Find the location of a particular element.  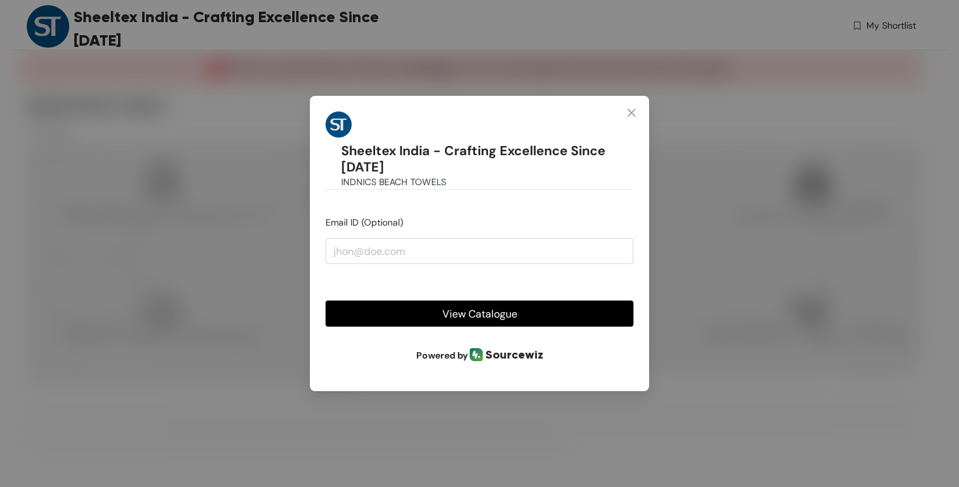

img: /static/media/Logo.0d0ed058.svg is located at coordinates (476, 355).